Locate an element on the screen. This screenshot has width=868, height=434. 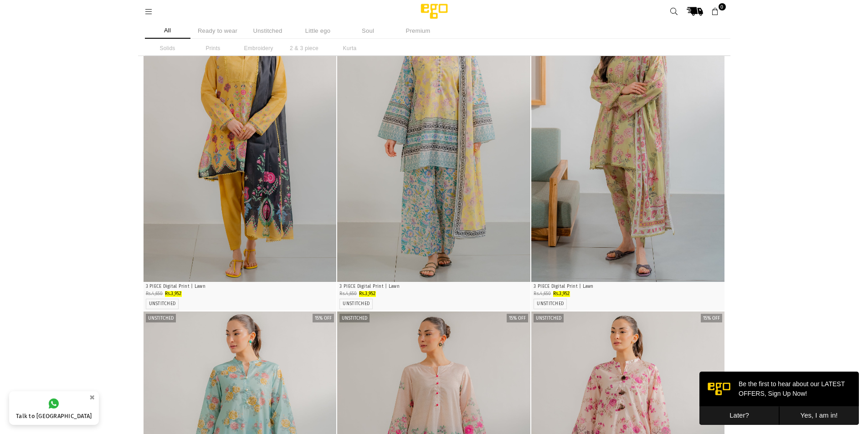
li: Soul is located at coordinates (368, 31).